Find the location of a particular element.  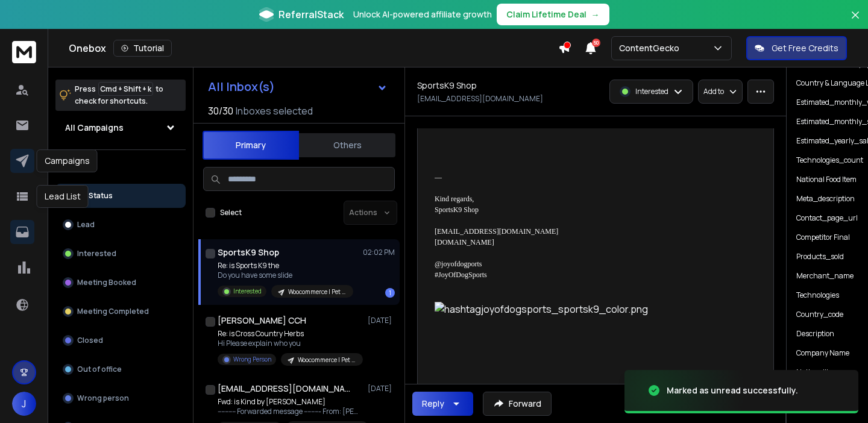

p: Add to is located at coordinates (714, 91).